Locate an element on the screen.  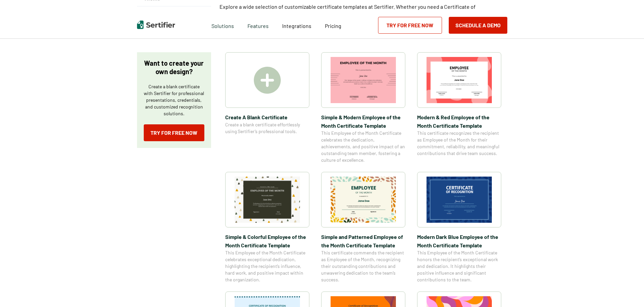
span: This Employee of the Month Certificate honors the recipient’s exceptional work and dedication. It... is located at coordinates (459, 266).